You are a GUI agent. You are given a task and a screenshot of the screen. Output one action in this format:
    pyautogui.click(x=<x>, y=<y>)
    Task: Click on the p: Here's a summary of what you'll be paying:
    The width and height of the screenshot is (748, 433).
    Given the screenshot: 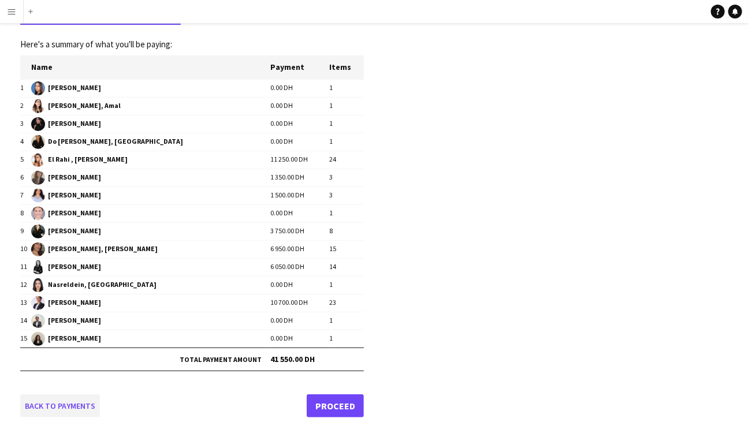 What is the action you would take?
    pyautogui.click(x=192, y=44)
    